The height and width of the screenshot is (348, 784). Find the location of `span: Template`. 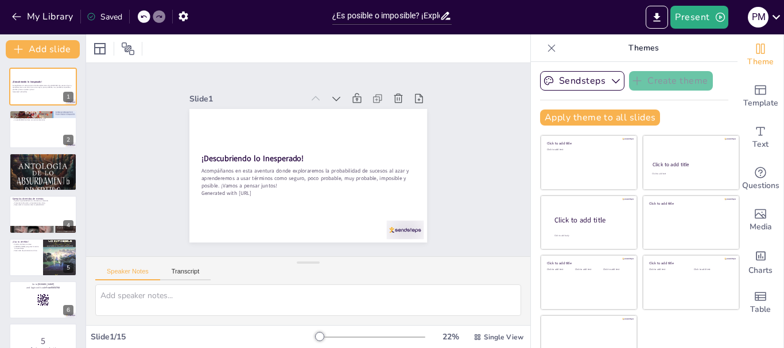

span: Template is located at coordinates (761, 103).